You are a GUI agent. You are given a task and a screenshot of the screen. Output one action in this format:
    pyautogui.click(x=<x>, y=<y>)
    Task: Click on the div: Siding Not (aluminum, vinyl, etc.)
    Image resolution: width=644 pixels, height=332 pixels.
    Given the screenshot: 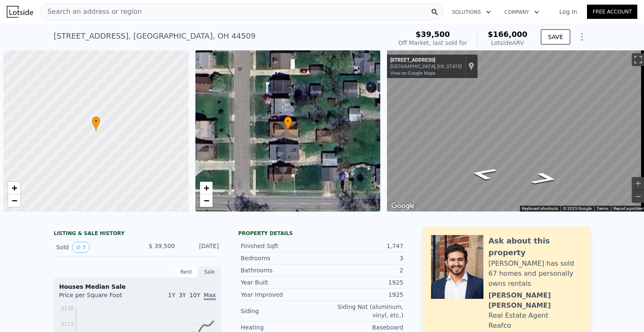 What is the action you would take?
    pyautogui.click(x=363, y=311)
    